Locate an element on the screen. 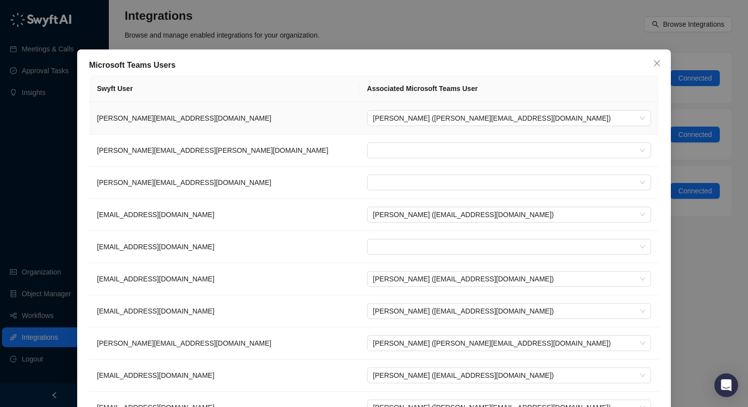 Image resolution: width=748 pixels, height=407 pixels. span: Brandon Zahn (brandonz@hawkridgesys.com) is located at coordinates (509, 343).